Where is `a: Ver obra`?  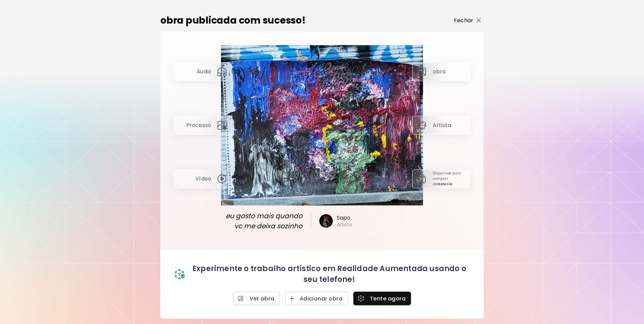
a: Ver obra is located at coordinates (257, 298).